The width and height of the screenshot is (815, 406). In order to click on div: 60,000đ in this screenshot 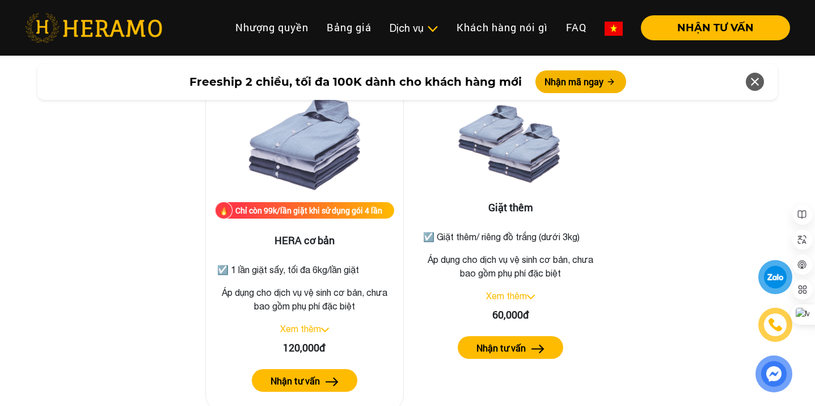, I will do `click(511, 314)`.